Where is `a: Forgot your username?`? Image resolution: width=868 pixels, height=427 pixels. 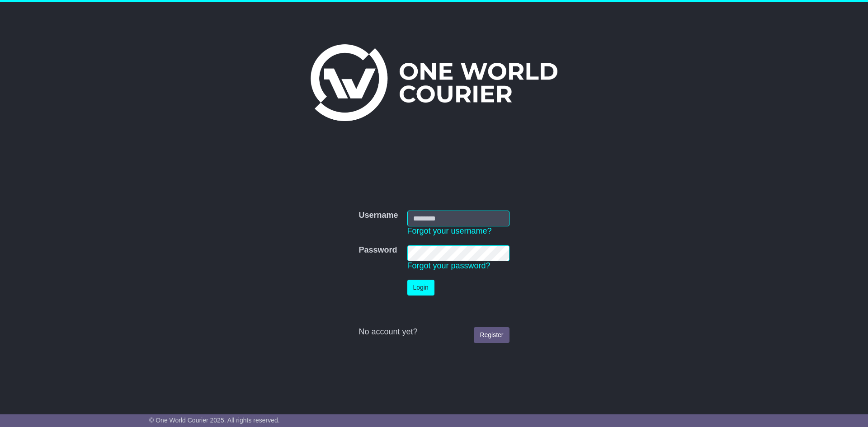 a: Forgot your username? is located at coordinates (450, 231).